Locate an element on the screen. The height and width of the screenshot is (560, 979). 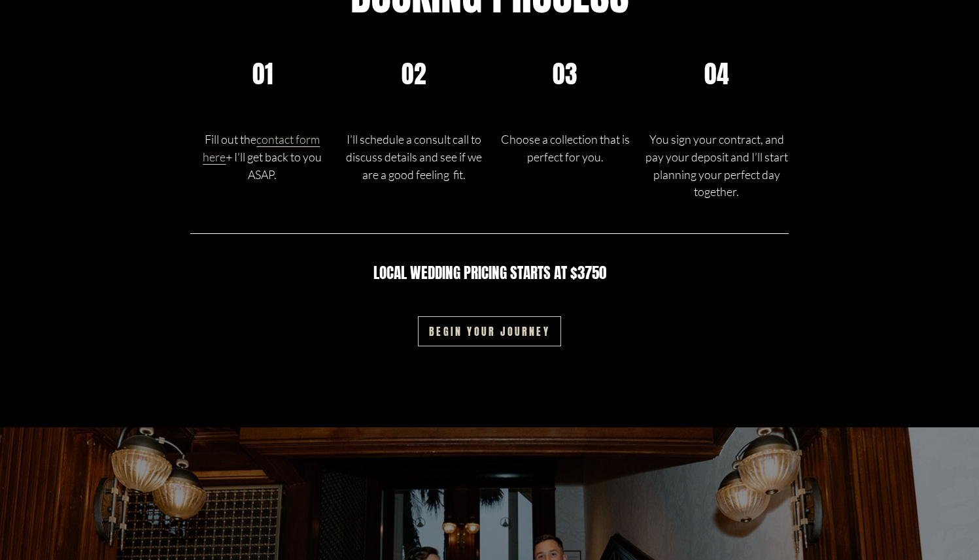
p: Choose a collection that is perfect for you. is located at coordinates (565, 148).